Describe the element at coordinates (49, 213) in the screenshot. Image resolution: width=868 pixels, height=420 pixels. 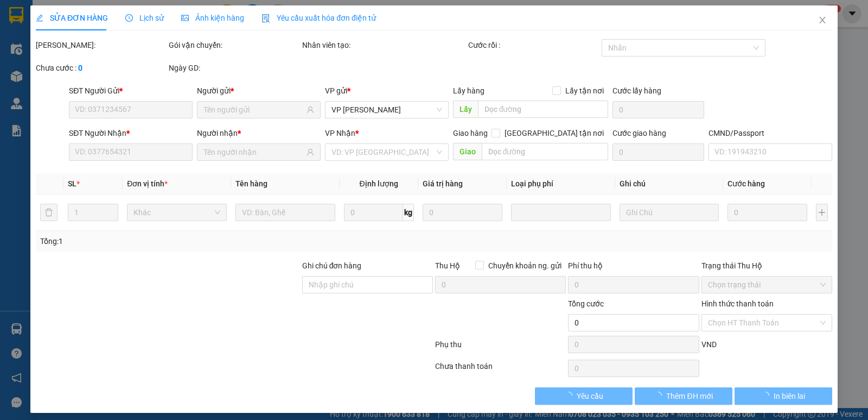
I see `button: delete` at that location.